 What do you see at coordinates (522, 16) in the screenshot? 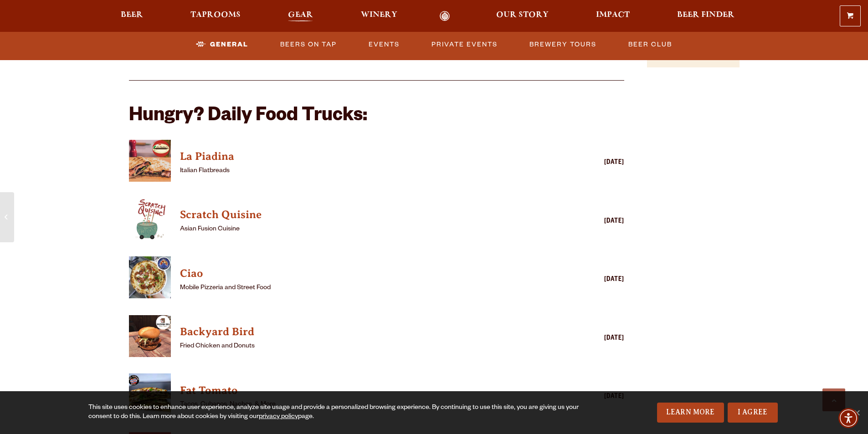
I see `a: Our Story` at bounding box center [522, 16].